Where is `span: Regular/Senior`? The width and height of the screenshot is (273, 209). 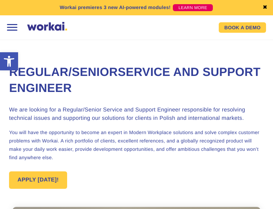 span: Regular/Senior is located at coordinates (63, 72).